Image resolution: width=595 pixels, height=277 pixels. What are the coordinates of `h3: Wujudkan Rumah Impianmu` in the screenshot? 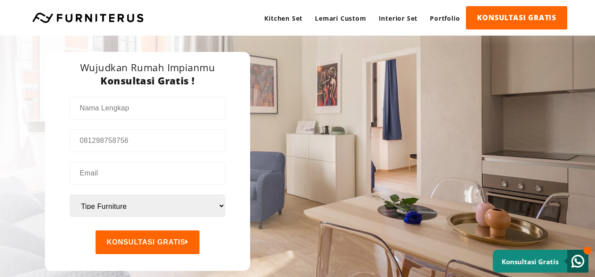 It's located at (148, 67).